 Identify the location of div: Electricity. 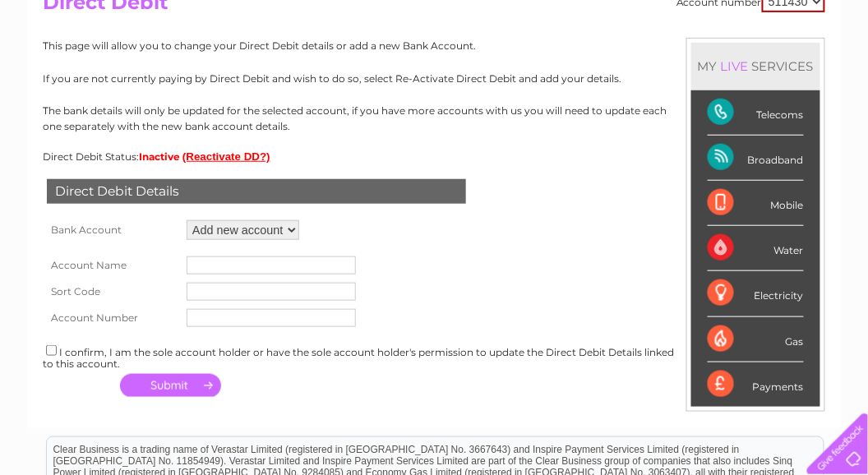
(755, 293).